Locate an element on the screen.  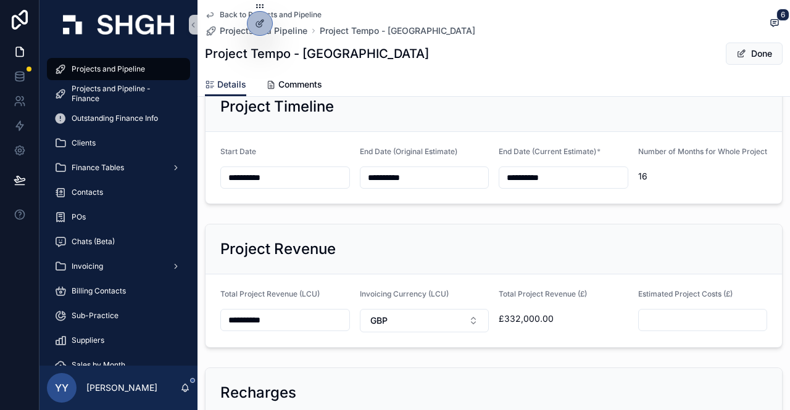
span: Contacts is located at coordinates (87, 192).